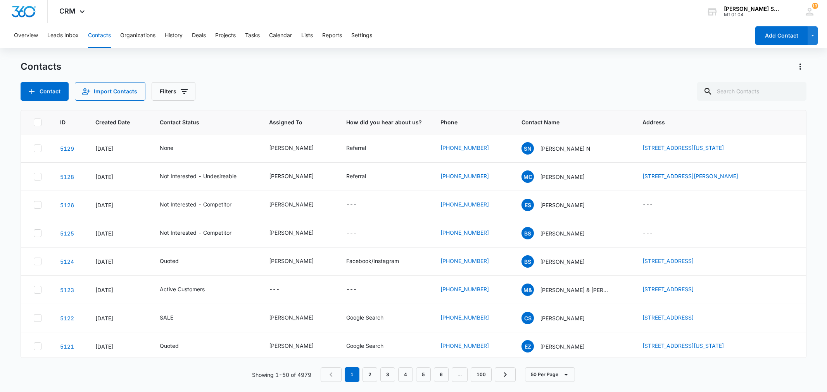 This screenshot has width=827, height=392. I want to click on div: account id, so click(752, 15).